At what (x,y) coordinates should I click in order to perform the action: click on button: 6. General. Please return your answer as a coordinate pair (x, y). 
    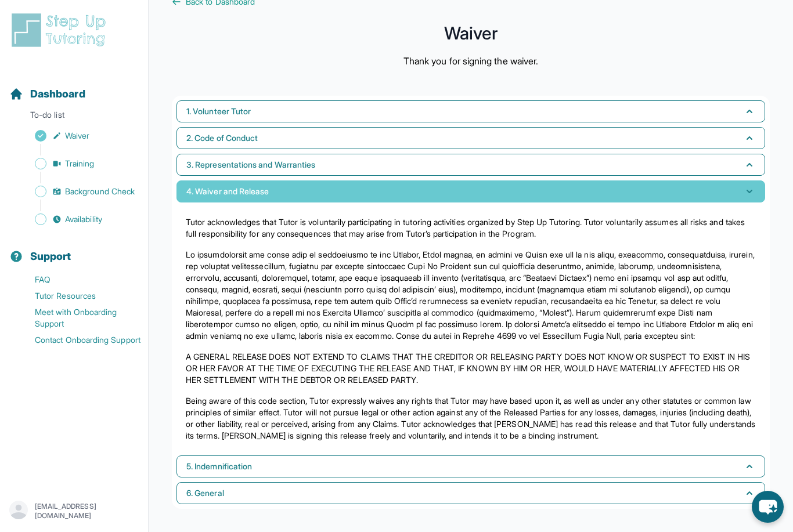
    Looking at the image, I should click on (471, 493).